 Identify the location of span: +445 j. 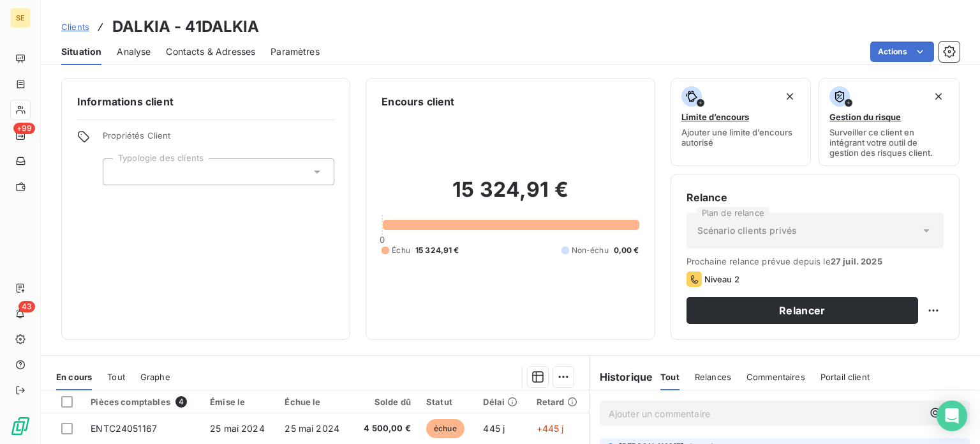
(550, 428).